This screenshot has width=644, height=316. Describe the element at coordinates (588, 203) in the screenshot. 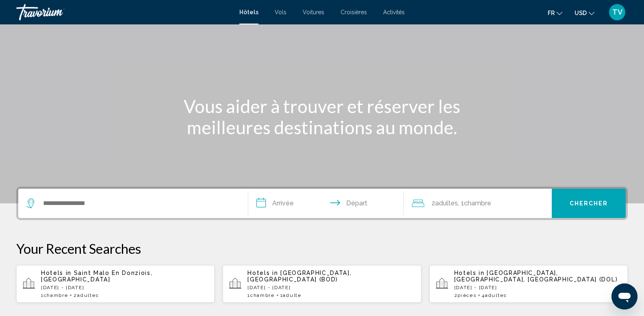

I see `button: Chercher` at that location.